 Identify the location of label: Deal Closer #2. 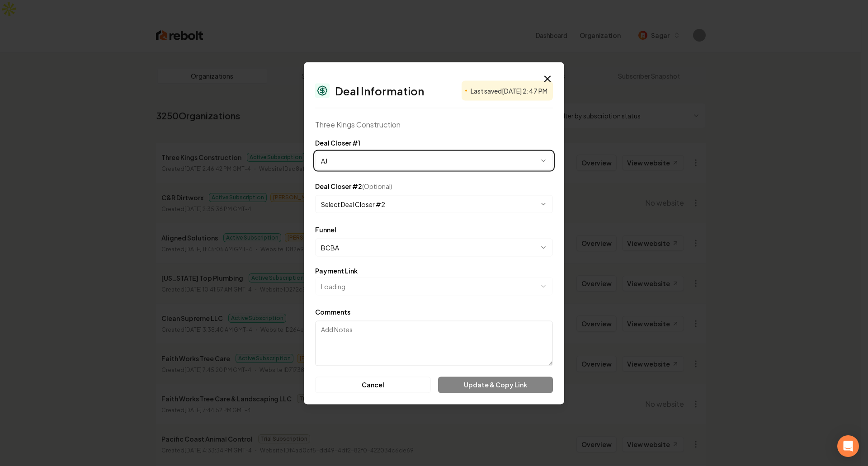
(354, 186).